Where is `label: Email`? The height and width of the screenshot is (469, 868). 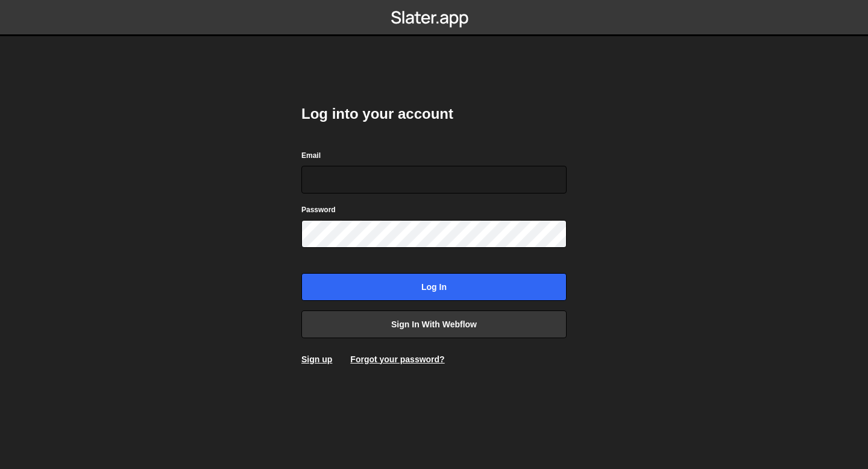
label: Email is located at coordinates (311, 156).